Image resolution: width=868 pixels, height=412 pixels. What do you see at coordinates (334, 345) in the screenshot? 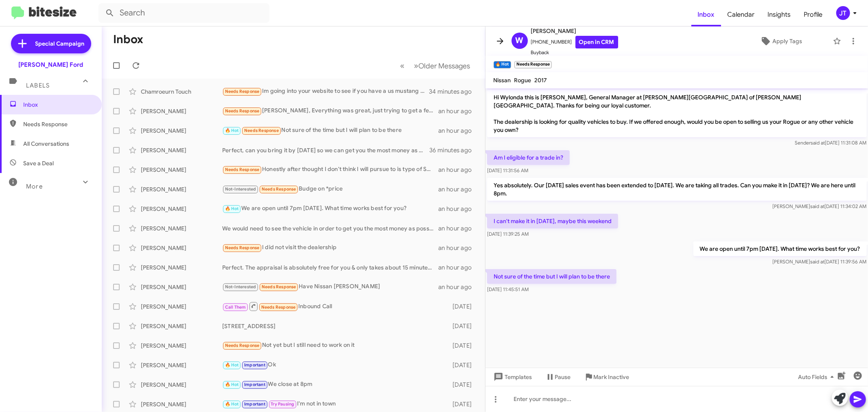
I see `div: Not yet but I still need to work on it` at bounding box center [334, 345].